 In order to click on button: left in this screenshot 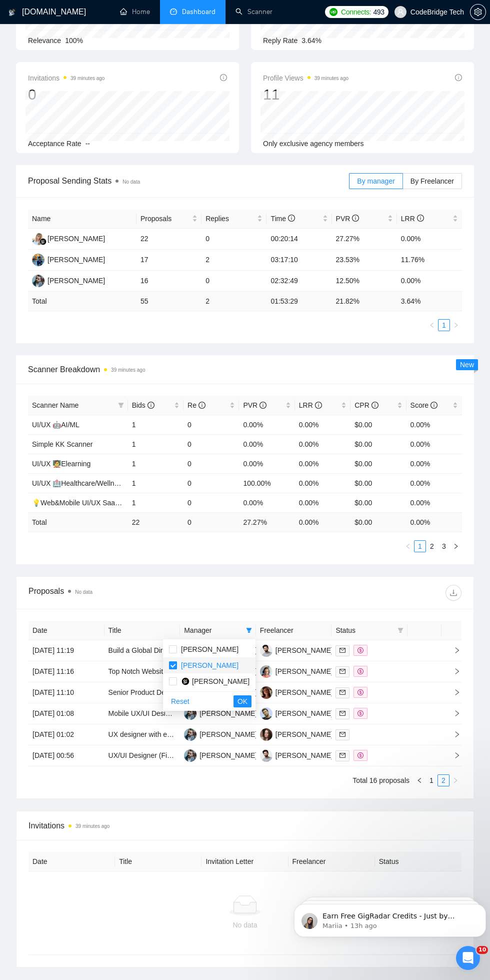, I will do `click(432, 325)`.